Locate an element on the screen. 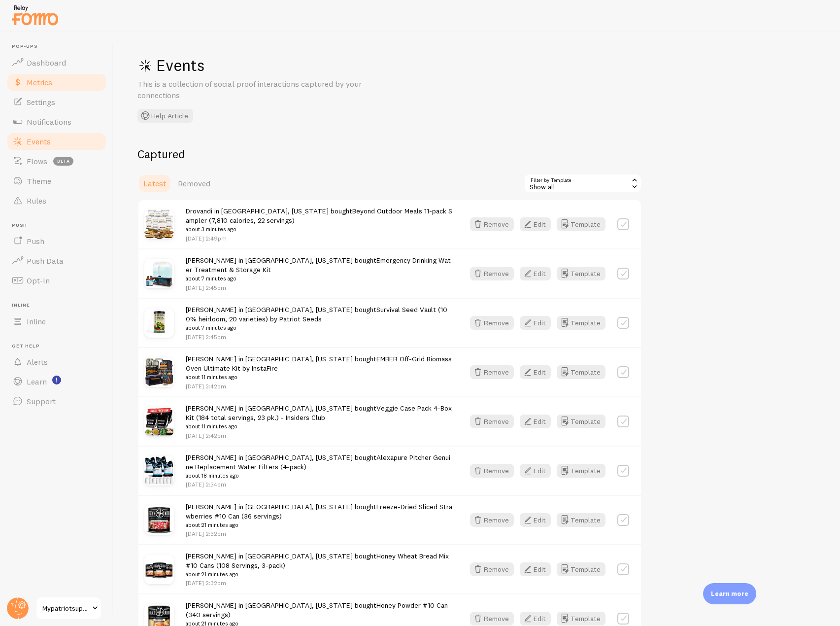  a: Mypatriotsupply is located at coordinates (68, 608).